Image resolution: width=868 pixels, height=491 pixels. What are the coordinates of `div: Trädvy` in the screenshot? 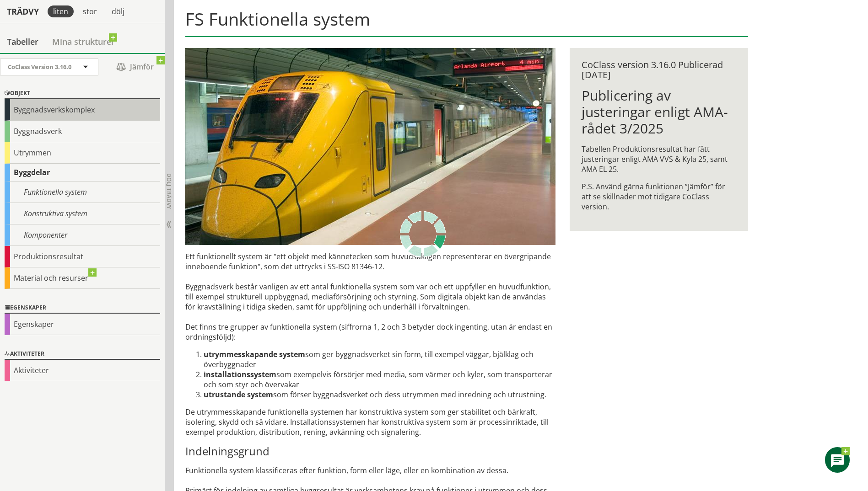 It's located at (23, 12).